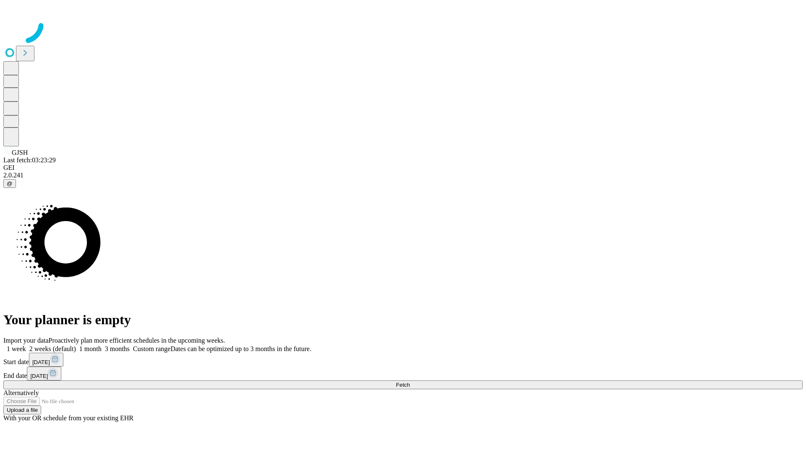  Describe the element at coordinates (21, 393) in the screenshot. I see `span: Alternatively` at that location.